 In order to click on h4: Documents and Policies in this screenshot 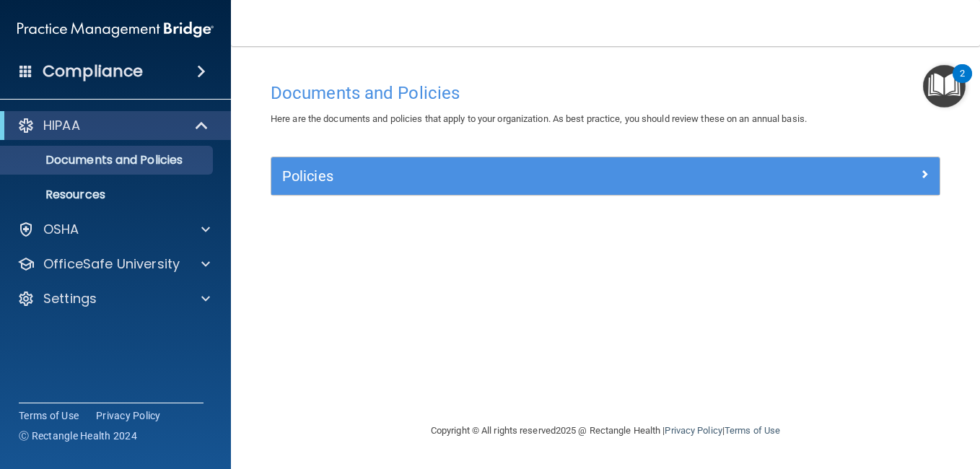, I will do `click(606, 93)`.